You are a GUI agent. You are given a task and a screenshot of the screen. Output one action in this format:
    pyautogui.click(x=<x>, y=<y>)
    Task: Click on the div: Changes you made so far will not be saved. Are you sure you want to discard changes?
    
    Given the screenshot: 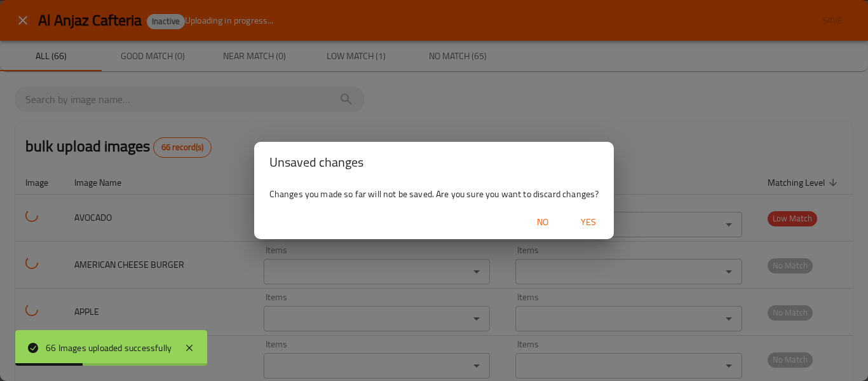 What is the action you would take?
    pyautogui.click(x=434, y=194)
    